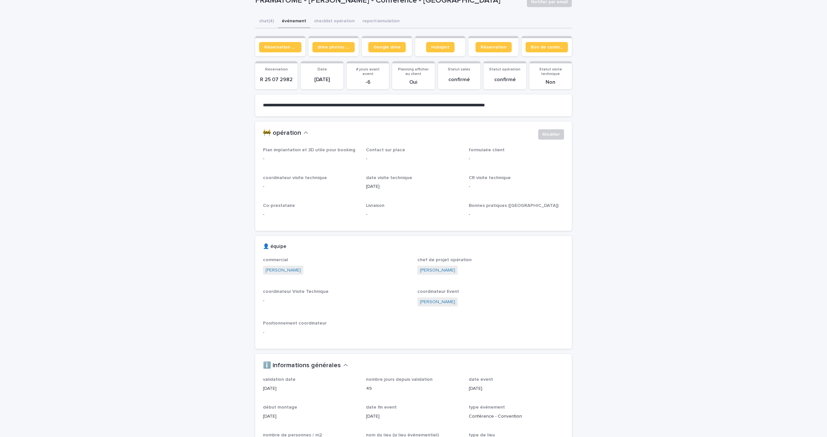 The width and height of the screenshot is (827, 437). What do you see at coordinates (305, 366) in the screenshot?
I see `button: ℹ️ informations générales` at bounding box center [305, 366].